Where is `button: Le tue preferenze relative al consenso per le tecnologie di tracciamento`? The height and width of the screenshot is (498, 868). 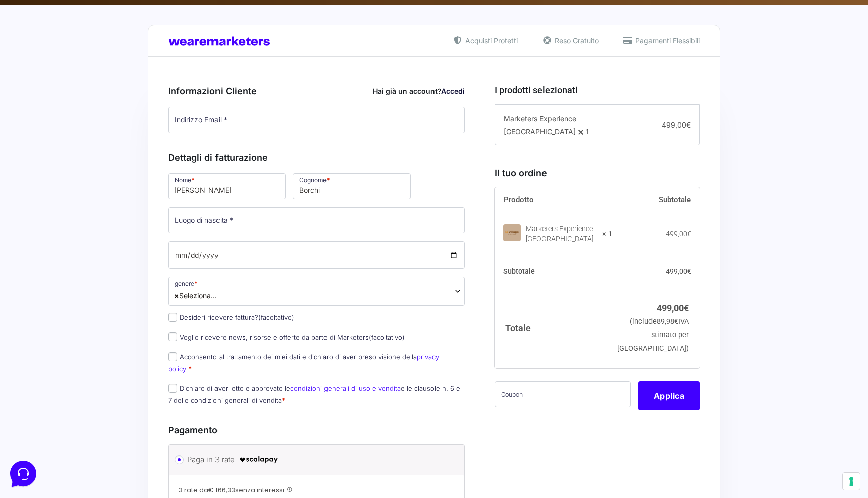 button: Le tue preferenze relative al consenso per le tecnologie di tracciamento is located at coordinates (851, 481).